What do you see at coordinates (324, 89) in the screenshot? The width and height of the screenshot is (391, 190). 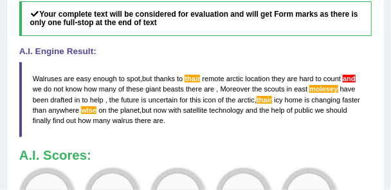 I see `span: Possible spelling mistake found. (did you mean: Molesey)` at bounding box center [324, 89].